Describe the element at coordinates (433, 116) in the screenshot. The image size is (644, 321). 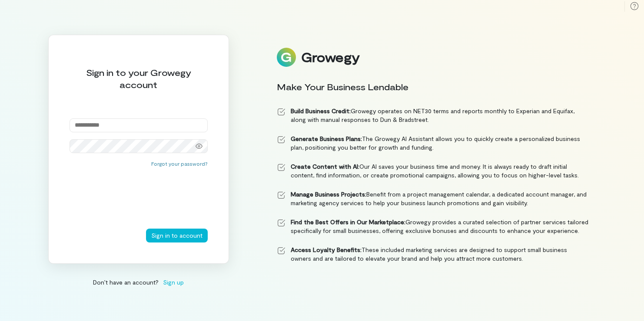
I see `li: Growegy operates on NET30 terms and reports monthly to Experian and Equifax, along with manual re...` at that location.